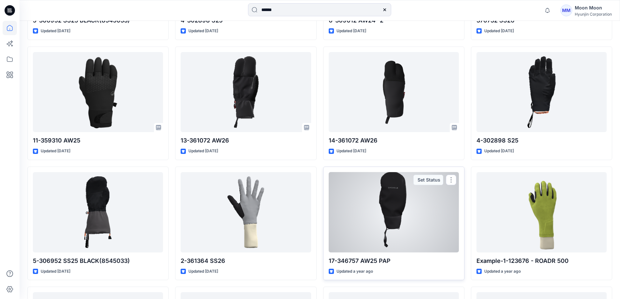 The width and height of the screenshot is (620, 299). Describe the element at coordinates (98, 212) in the screenshot. I see `a: 5-306952 SS25 BLACK(8545033)` at that location.